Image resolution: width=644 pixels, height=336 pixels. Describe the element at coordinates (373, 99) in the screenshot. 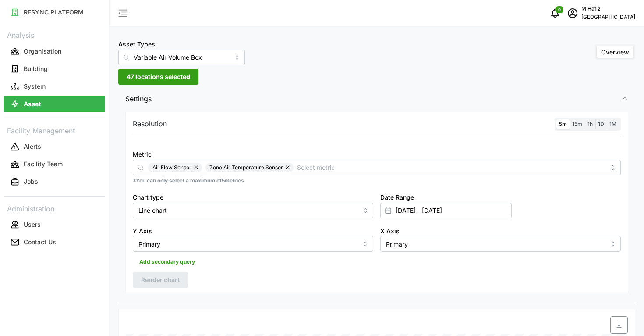

I see `span: Settings` at that location.